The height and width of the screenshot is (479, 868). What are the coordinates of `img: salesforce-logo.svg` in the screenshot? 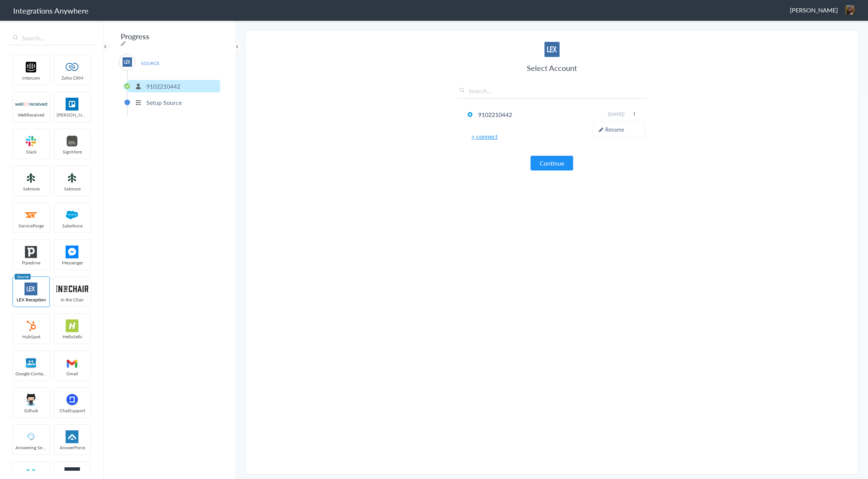 It's located at (73, 215).